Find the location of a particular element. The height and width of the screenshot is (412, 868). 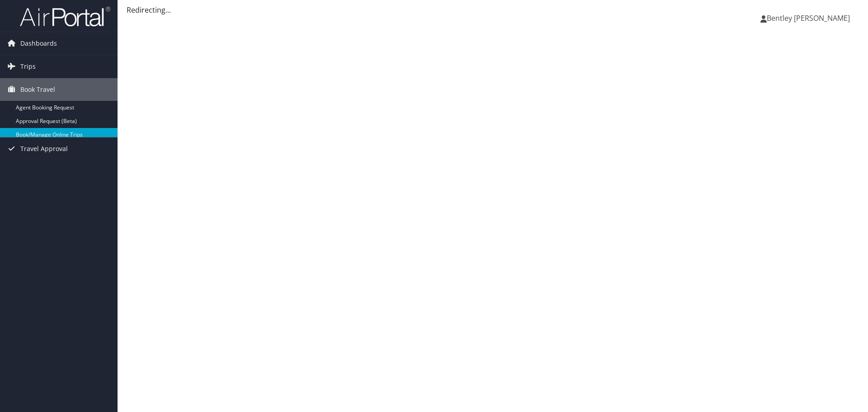

img: airportal-logo.png is located at coordinates (65, 16).